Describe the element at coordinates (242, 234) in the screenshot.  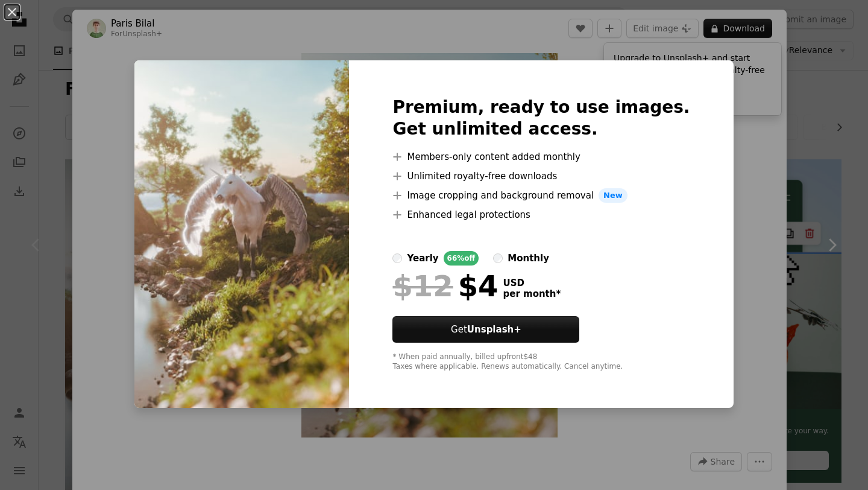
I see `img: premium_photo-1747144816470-63c224143811` at that location.